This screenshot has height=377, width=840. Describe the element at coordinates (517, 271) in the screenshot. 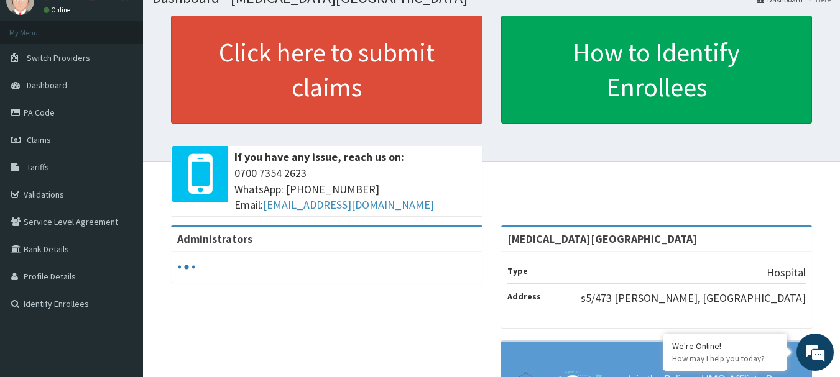

I see `b: Type` at that location.